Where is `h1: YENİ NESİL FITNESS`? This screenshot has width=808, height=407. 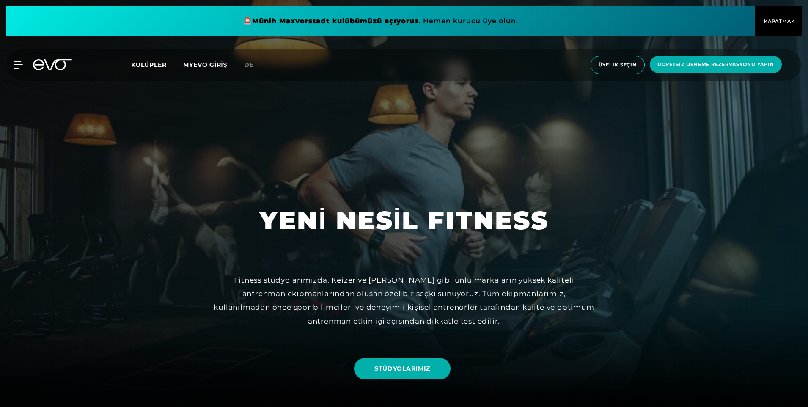
h1: YENİ NESİL FITNESS is located at coordinates (403, 220).